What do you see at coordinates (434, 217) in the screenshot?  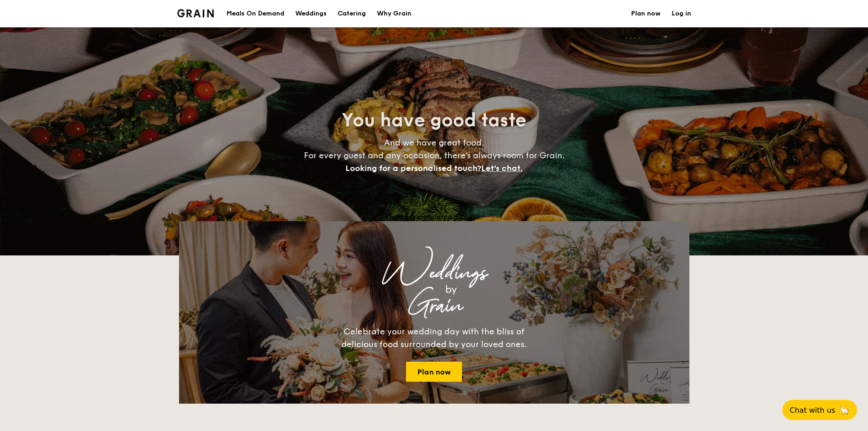 I see `div: Loading menus magically...` at bounding box center [434, 217].